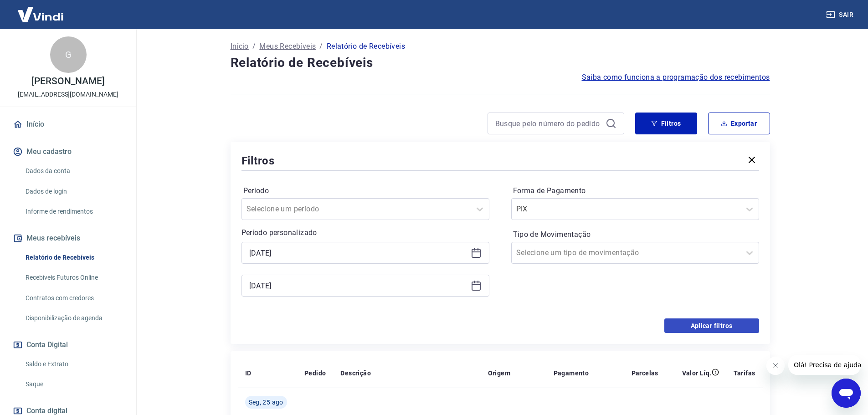 The width and height of the screenshot is (868, 415). I want to click on p: Período personalizado, so click(365, 232).